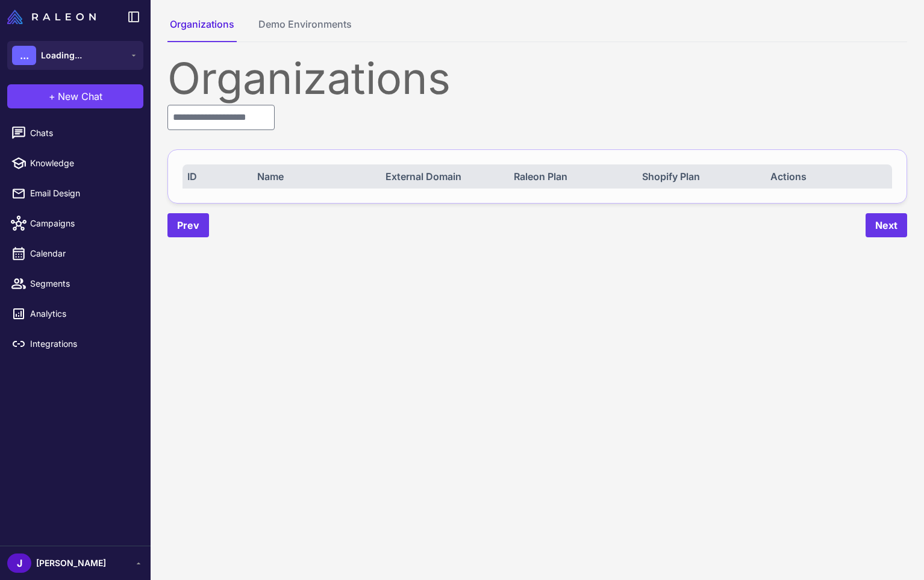  Describe the element at coordinates (75, 283) in the screenshot. I see `a: Segments` at that location.